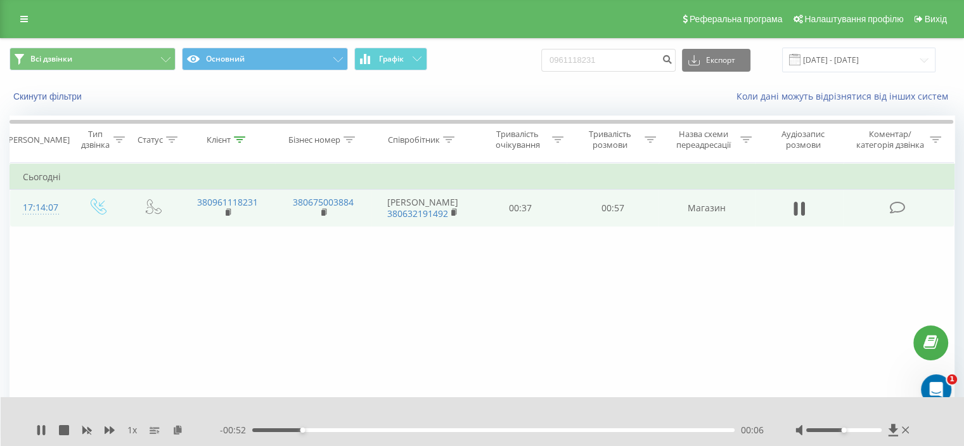 The height and width of the screenshot is (446, 964). Describe the element at coordinates (706, 208) in the screenshot. I see `td: Магазин` at that location.